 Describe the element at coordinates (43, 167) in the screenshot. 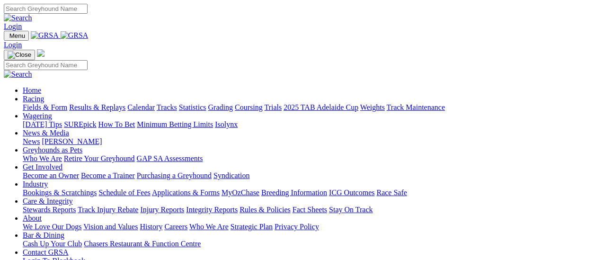

I see `a: Get Involved` at that location.